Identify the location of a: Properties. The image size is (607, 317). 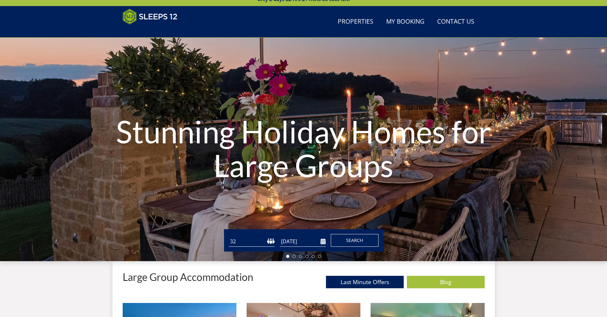
(356, 22).